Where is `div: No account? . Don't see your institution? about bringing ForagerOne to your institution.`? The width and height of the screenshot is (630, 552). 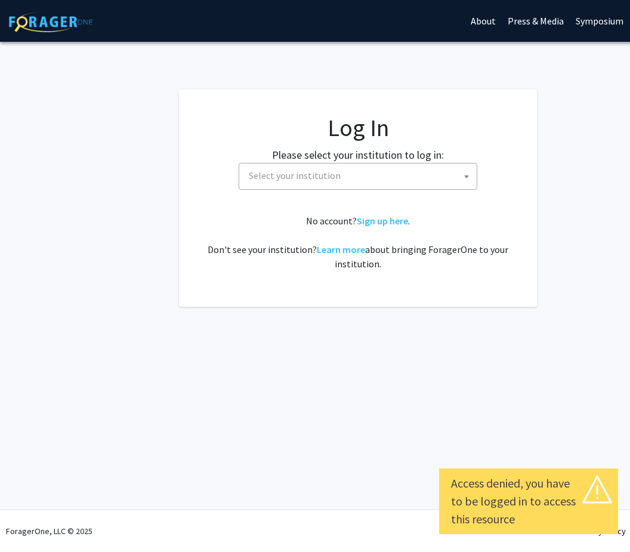
div: No account? . Don't see your institution? about bringing ForagerOne to your institution. is located at coordinates (358, 242).